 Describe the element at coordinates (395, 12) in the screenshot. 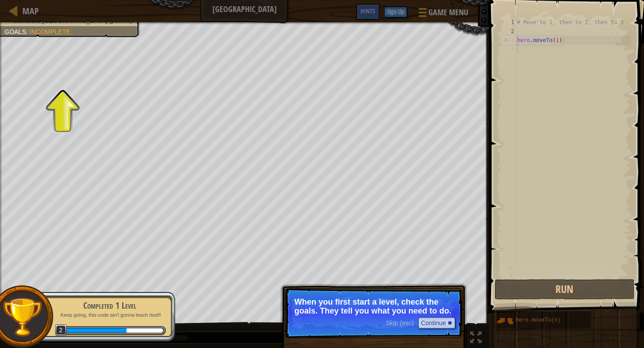

I see `button: Sign Up` at that location.